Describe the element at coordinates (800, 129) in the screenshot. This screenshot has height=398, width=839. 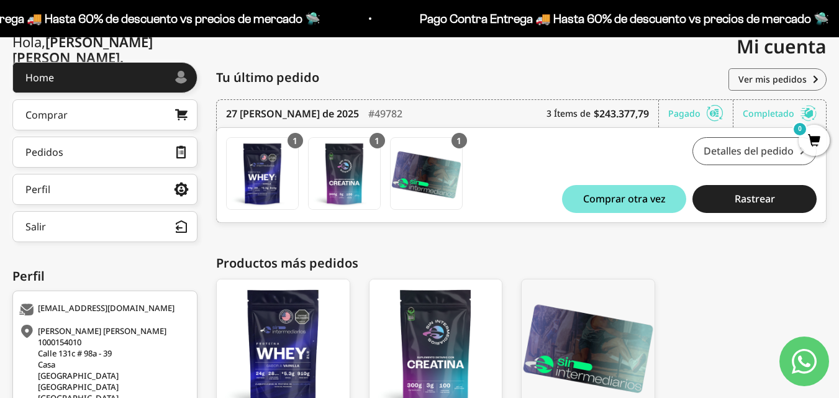
I see `mark: 0` at that location.